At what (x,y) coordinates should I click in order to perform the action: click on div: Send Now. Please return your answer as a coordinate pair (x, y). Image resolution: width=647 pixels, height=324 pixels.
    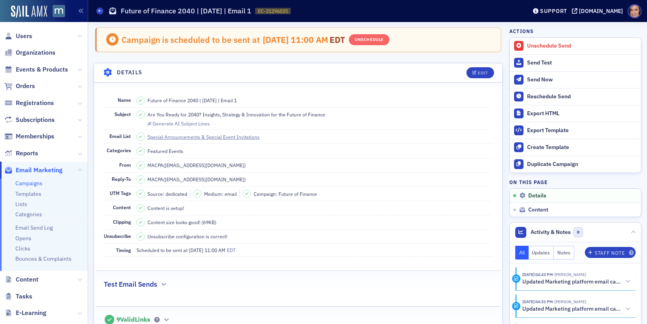
    Looking at the image, I should click on (582, 80).